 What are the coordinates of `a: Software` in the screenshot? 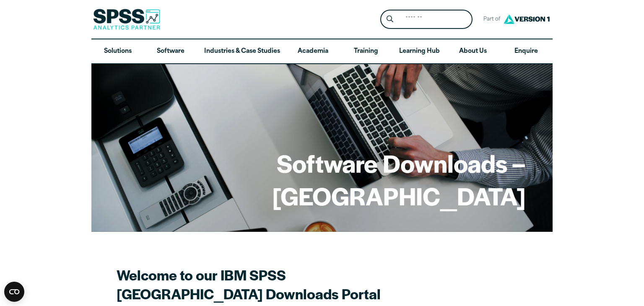 It's located at (171, 52).